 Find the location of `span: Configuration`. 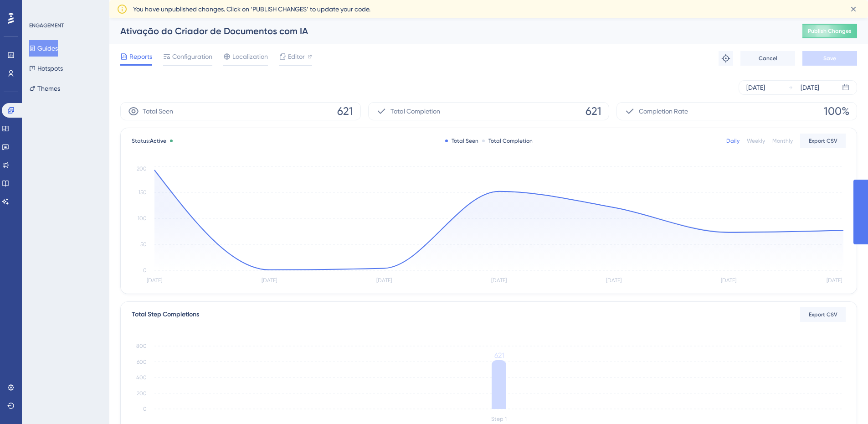

span: Configuration is located at coordinates (192, 57).